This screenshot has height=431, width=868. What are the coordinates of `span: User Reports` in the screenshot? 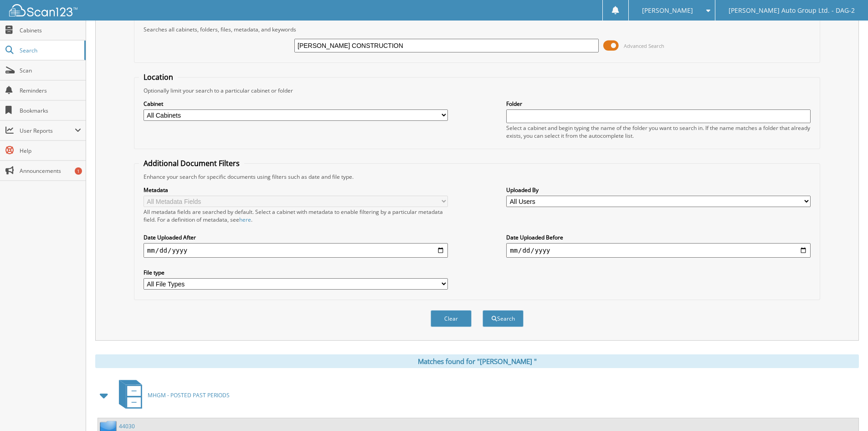 It's located at (47, 130).